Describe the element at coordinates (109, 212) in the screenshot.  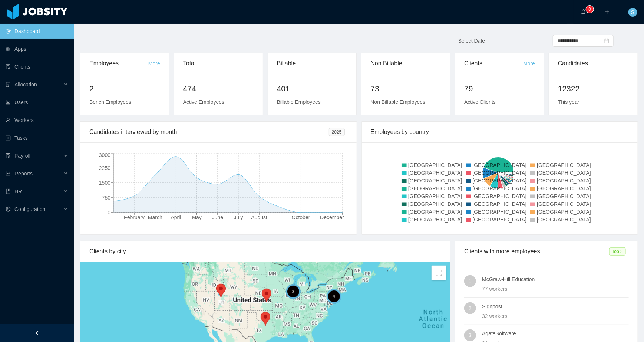
I see `tspan: 0` at that location.